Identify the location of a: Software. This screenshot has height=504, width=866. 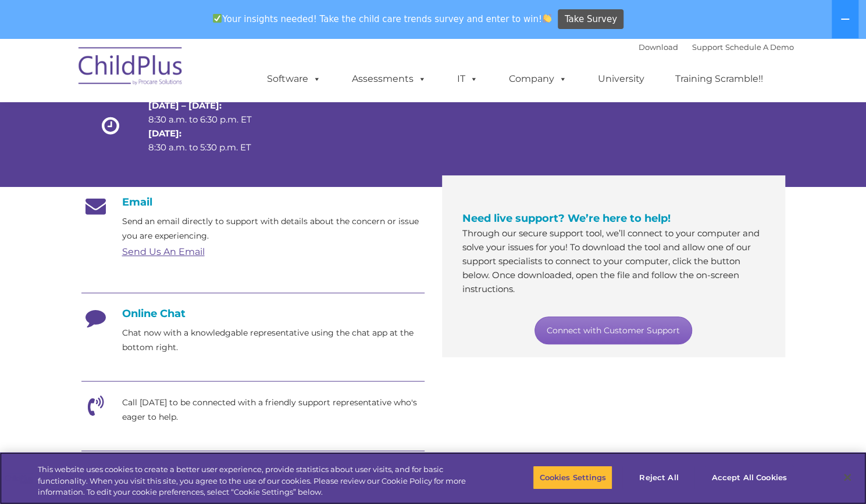
(294, 79).